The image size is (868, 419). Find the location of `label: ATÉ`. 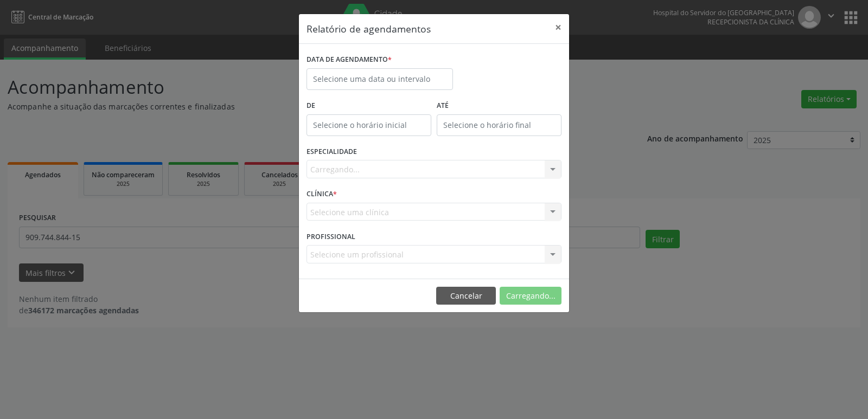

label: ATÉ is located at coordinates (499, 106).